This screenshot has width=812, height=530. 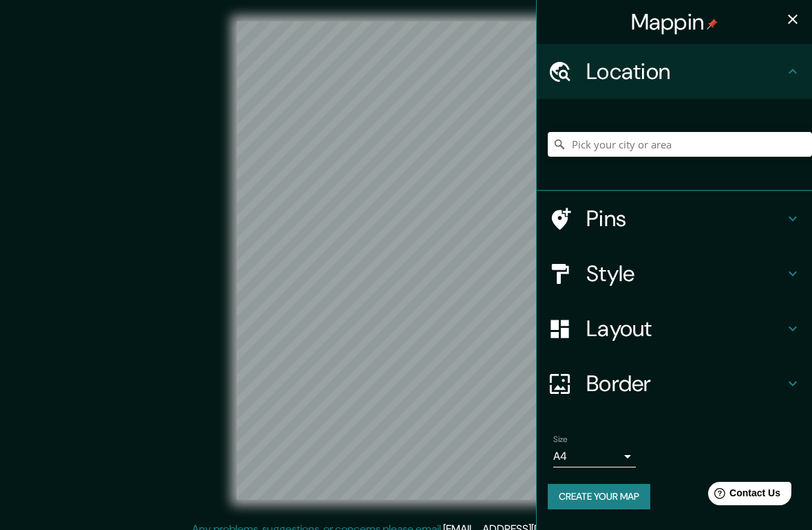 I want to click on h4: Border, so click(x=685, y=384).